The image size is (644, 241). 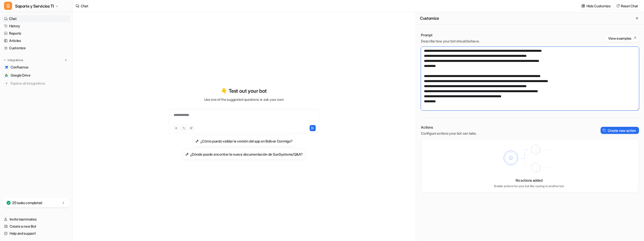 I want to click on span: Confluence, so click(x=19, y=67).